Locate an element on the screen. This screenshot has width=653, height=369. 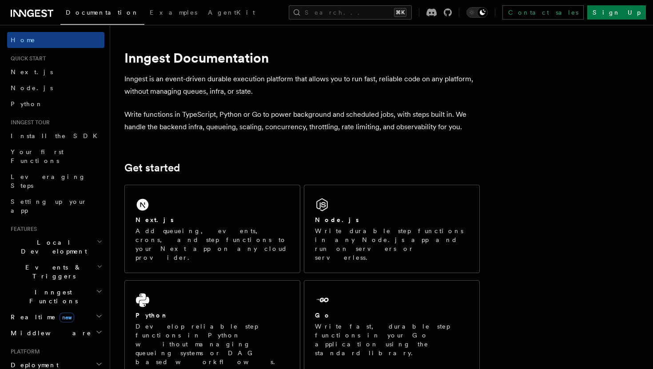
h2: Next.js is located at coordinates (154, 220).